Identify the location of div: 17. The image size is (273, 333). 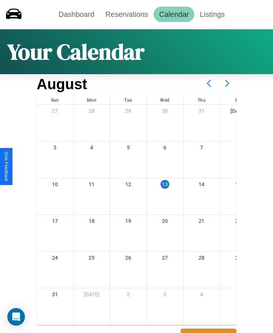
(55, 222).